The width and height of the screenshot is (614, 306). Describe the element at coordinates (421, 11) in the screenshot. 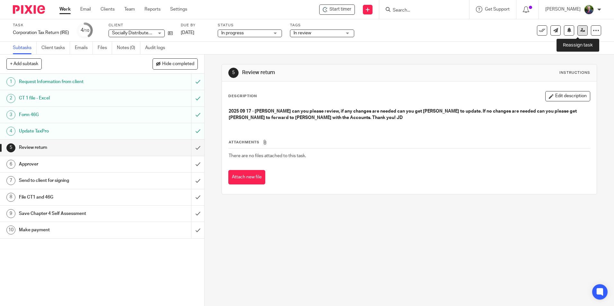

I see `input: Search` at that location.